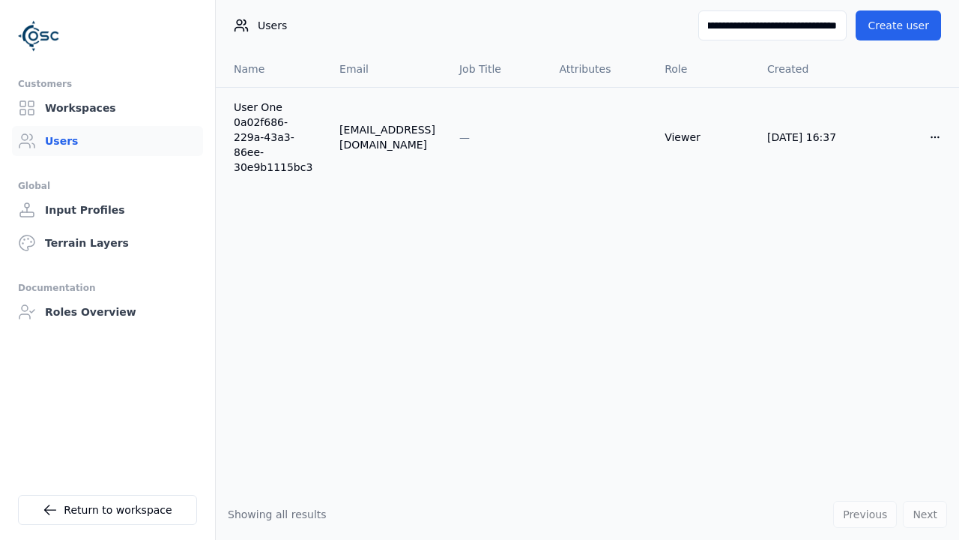 The height and width of the screenshot is (540, 959). What do you see at coordinates (107, 243) in the screenshot?
I see `a: Terrain Layers` at bounding box center [107, 243].